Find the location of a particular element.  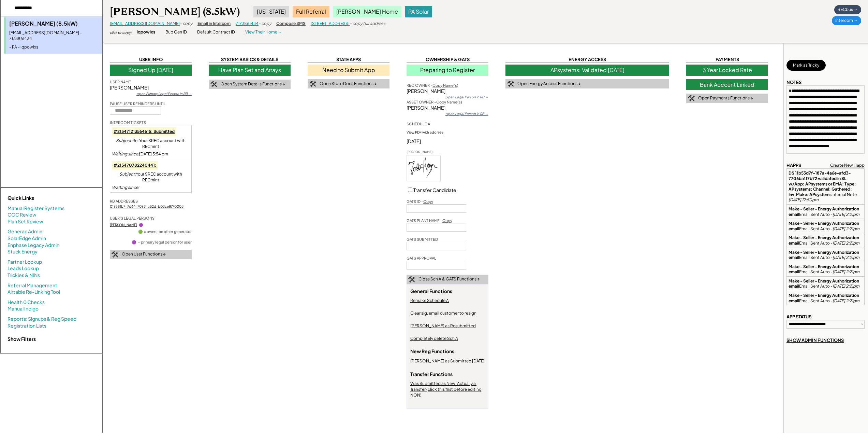

a: SolarEdge Admin is located at coordinates (27, 238).